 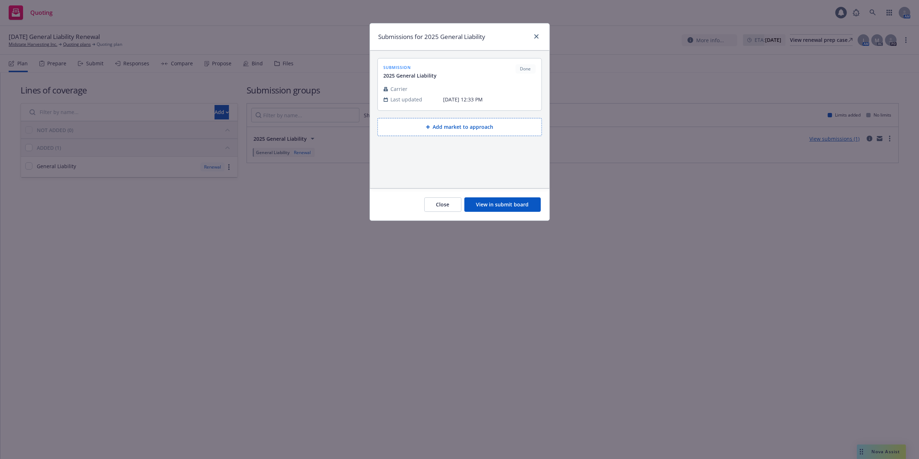 What do you see at coordinates (503, 204) in the screenshot?
I see `button: View in submit board` at bounding box center [503, 204].